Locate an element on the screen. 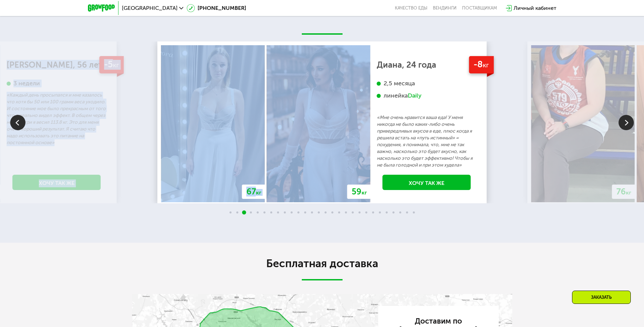  div: 3 недели is located at coordinates (57, 83).